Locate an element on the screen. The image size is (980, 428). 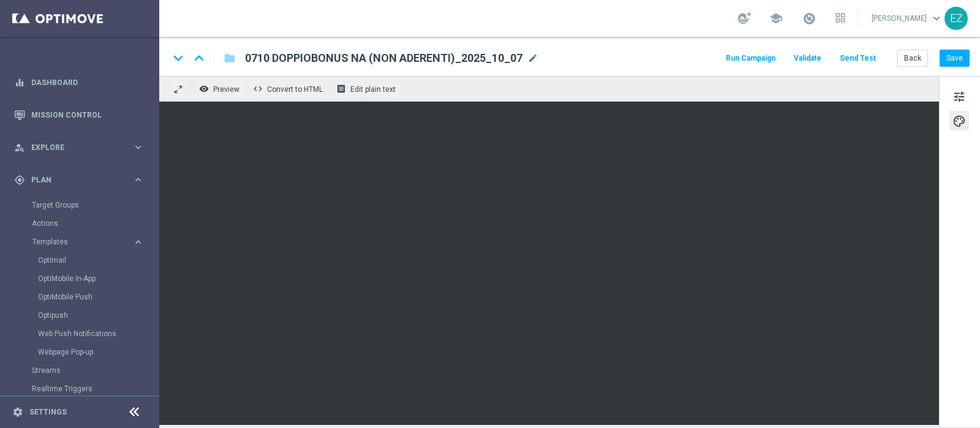
span: Plan is located at coordinates (82, 180).